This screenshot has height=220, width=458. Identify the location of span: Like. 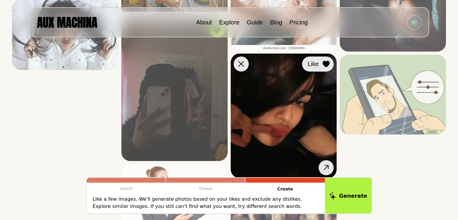
(313, 64).